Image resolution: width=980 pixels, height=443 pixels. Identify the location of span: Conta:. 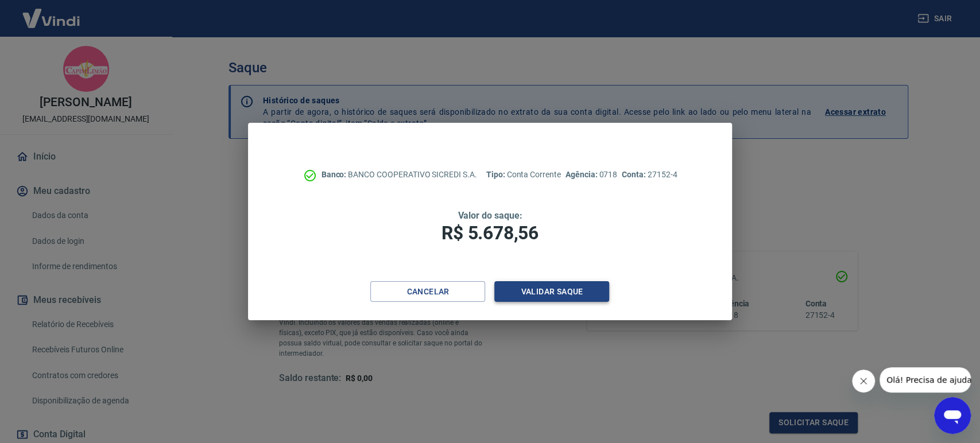
(634, 174).